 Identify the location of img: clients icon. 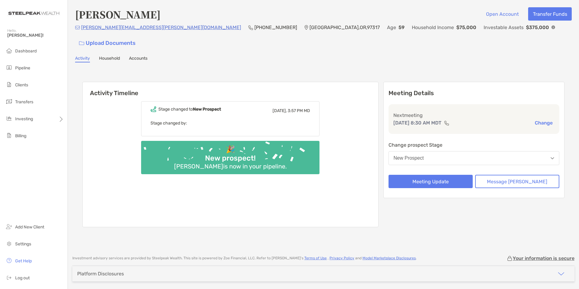
(9, 84).